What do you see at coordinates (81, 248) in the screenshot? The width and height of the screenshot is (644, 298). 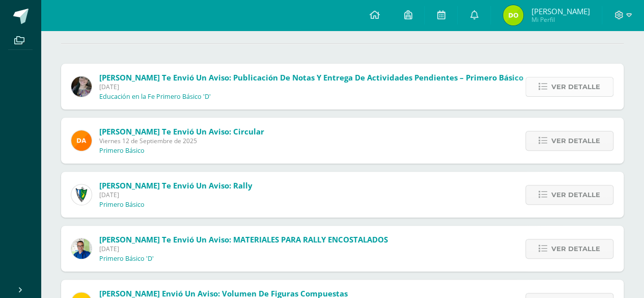 I see `img: 692ded2a22070436d299c26f70cfa591.png` at bounding box center [81, 248].